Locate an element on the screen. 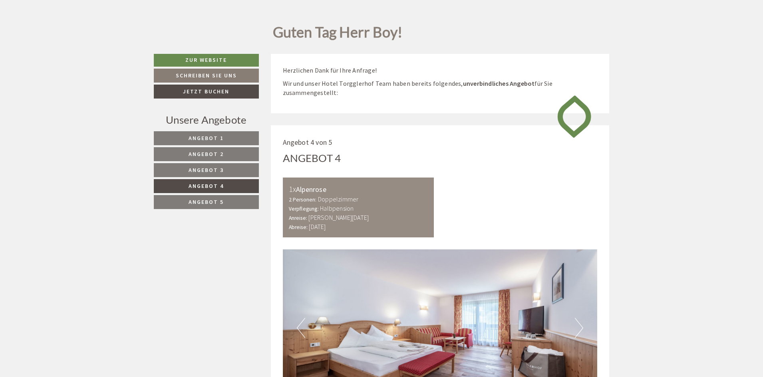 The height and width of the screenshot is (377, 763). small: Verpflegung: is located at coordinates (304, 209).